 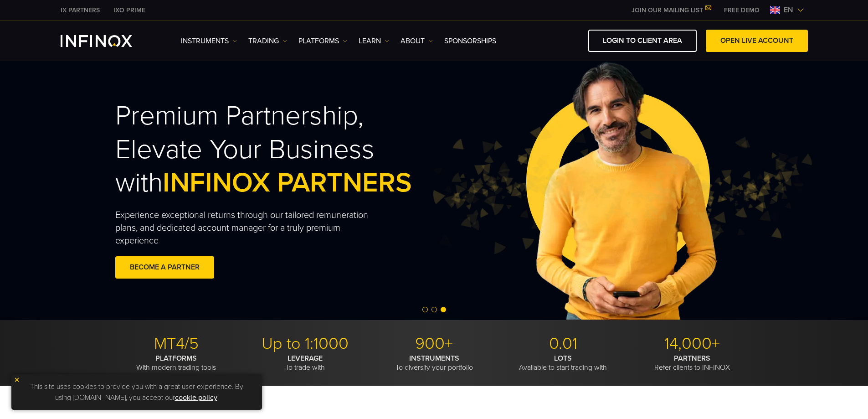 What do you see at coordinates (788, 10) in the screenshot?
I see `span: en` at bounding box center [788, 10].